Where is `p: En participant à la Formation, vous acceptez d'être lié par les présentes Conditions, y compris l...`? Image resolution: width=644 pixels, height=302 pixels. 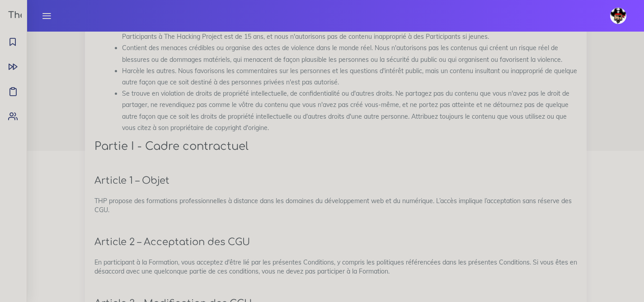
p: En participant à la Formation, vous acceptez d'être lié par les présentes Conditions, y compris l... is located at coordinates (336, 267).